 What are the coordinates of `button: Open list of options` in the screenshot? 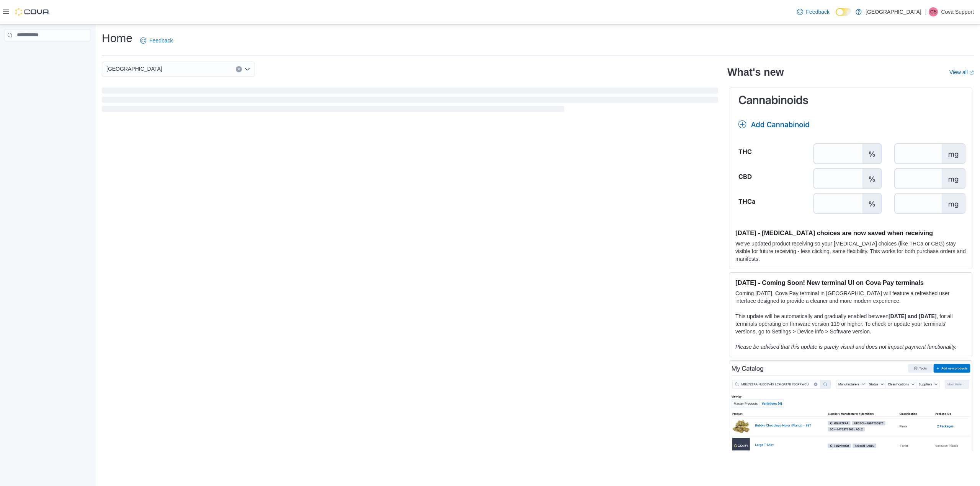 It's located at (247, 69).